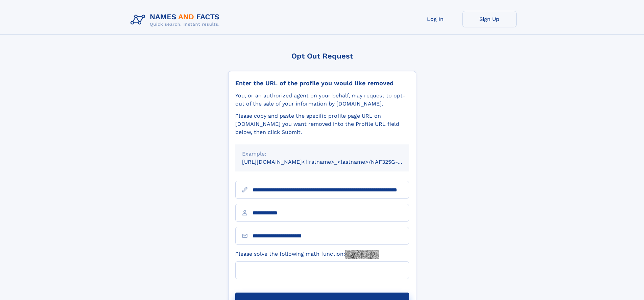  What do you see at coordinates (307, 254) in the screenshot?
I see `label: Please solve the following math function:` at bounding box center [307, 254].